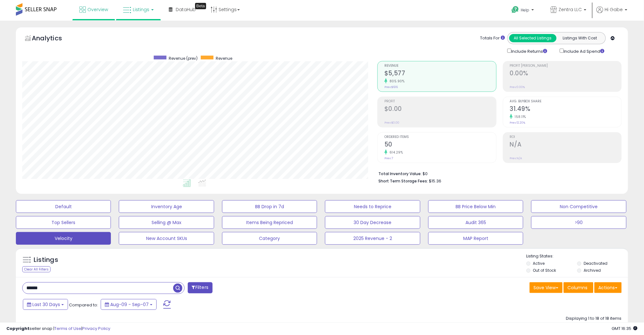  I want to click on span: Profit, so click(440, 101).